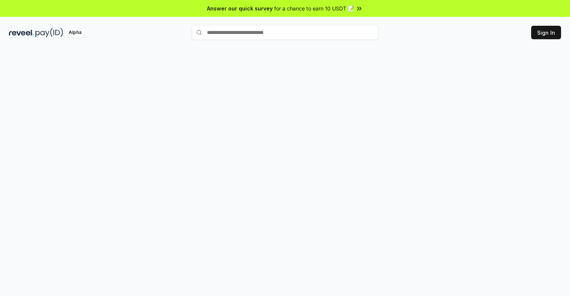 This screenshot has width=570, height=296. I want to click on div: Alpha, so click(75, 32).